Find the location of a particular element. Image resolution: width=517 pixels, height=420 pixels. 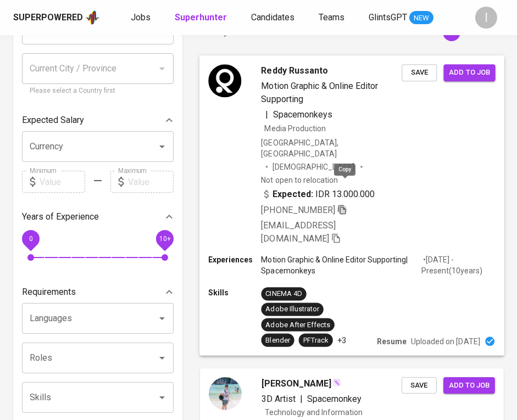

p: Expected Salary is located at coordinates (53, 120).